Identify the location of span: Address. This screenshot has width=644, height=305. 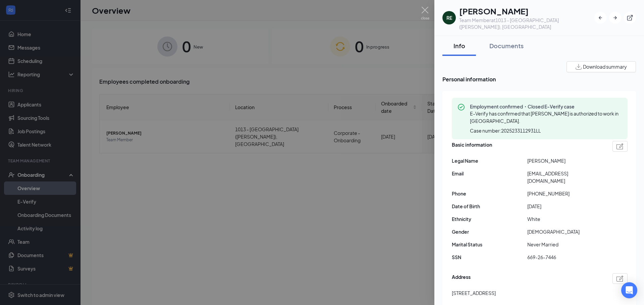
(461, 278).